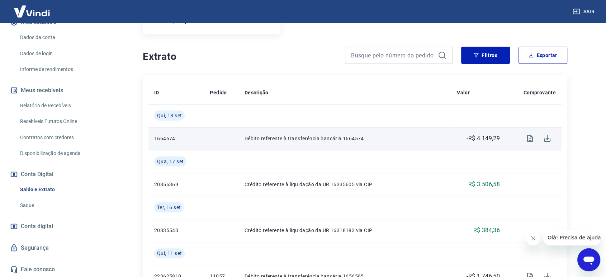 This screenshot has height=277, width=606. Describe the element at coordinates (58, 53) in the screenshot. I see `a: Dados de login` at that location.